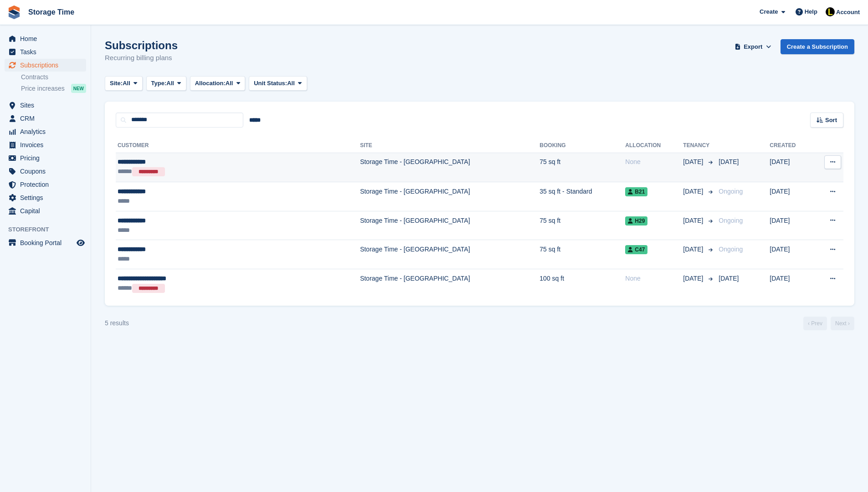 The width and height of the screenshot is (868, 492). Describe the element at coordinates (582, 196) in the screenshot. I see `td: 35 sq ft - Standard` at that location.